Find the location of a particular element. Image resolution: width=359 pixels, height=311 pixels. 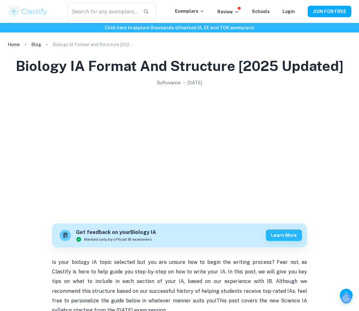

button: Help and Feedback is located at coordinates (346, 295).